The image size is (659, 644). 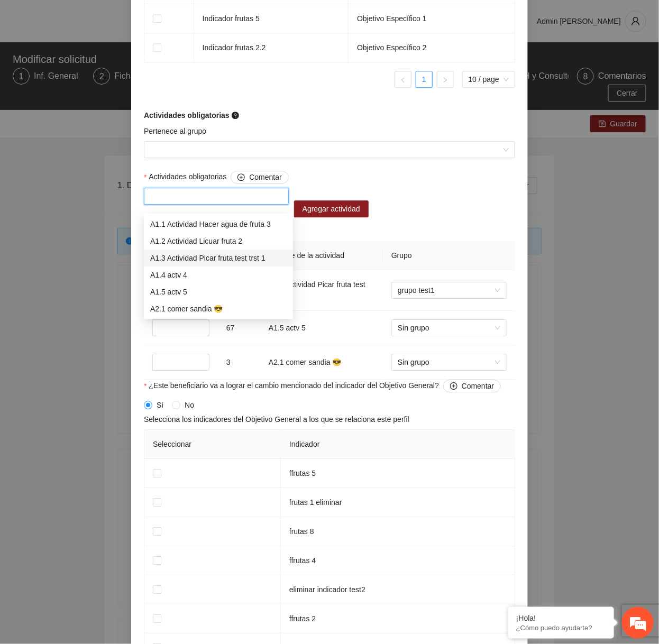 I want to click on span: Estamos en línea., so click(x=104, y=195).